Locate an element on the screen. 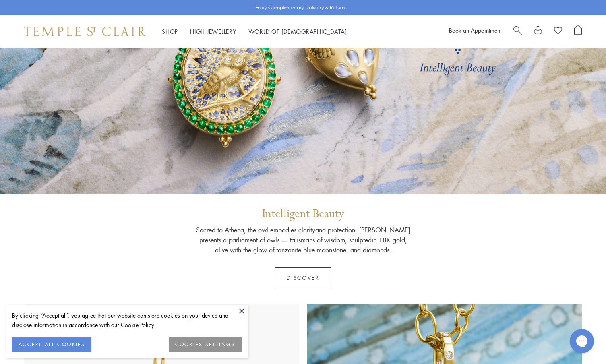  a: View Wishlist is located at coordinates (559, 32).